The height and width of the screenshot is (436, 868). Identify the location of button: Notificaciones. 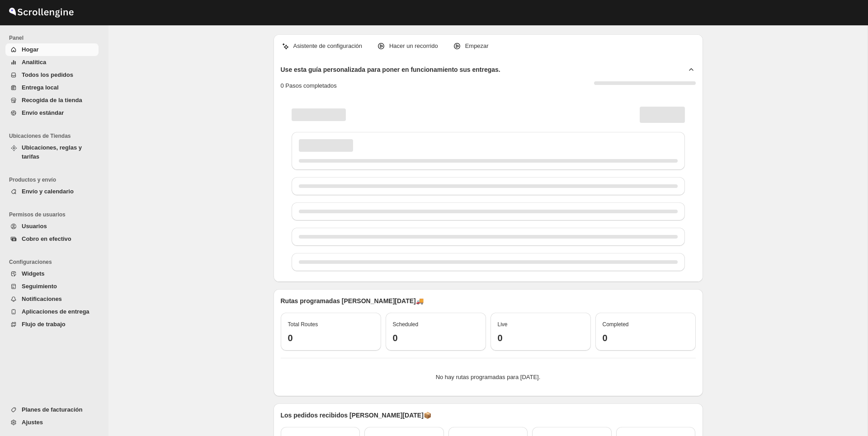
(52, 299).